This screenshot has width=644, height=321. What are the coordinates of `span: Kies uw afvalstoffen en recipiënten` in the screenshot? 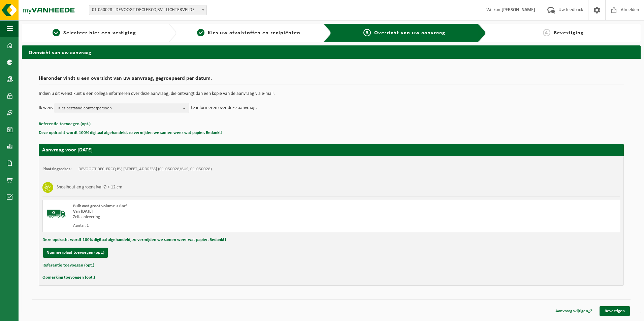 It's located at (254, 33).